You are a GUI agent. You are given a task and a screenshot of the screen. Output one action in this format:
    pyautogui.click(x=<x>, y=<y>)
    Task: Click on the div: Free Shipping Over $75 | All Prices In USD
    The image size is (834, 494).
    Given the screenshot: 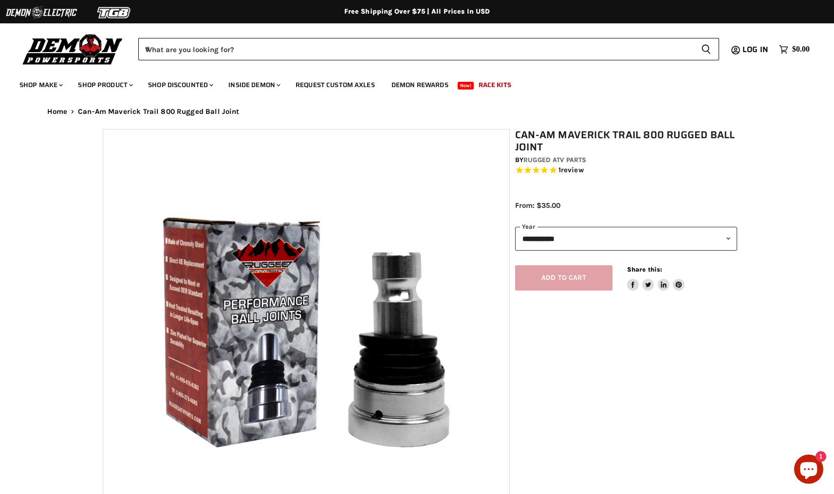 What is the action you would take?
    pyautogui.click(x=417, y=12)
    